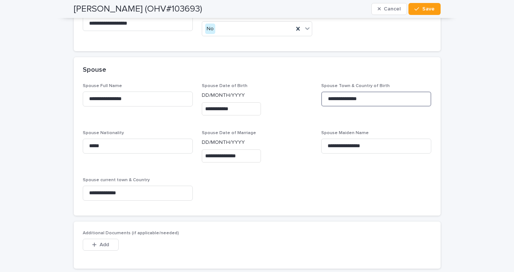  Describe the element at coordinates (225, 86) in the screenshot. I see `span: Spouse Date of Birth` at that location.